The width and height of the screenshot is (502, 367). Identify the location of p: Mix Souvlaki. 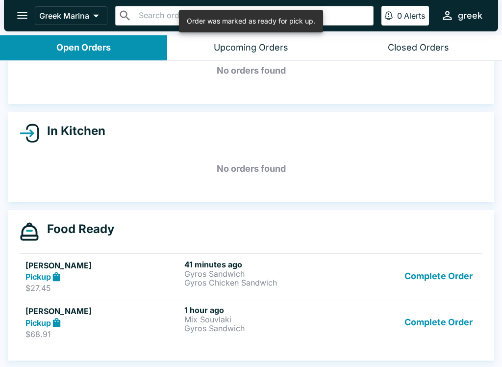
(262, 319).